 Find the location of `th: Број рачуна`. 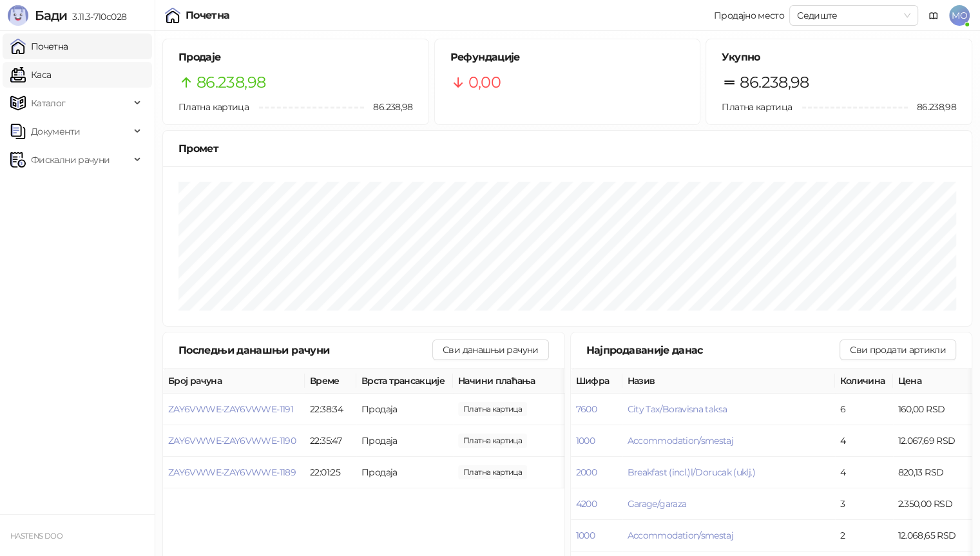

th: Број рачуна is located at coordinates (234, 381).